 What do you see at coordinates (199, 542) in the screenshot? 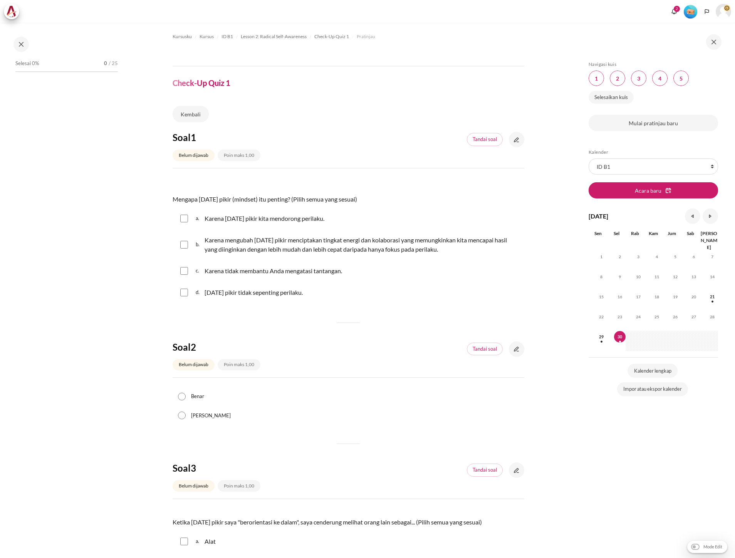
I see `span: a.` at bounding box center [199, 542].